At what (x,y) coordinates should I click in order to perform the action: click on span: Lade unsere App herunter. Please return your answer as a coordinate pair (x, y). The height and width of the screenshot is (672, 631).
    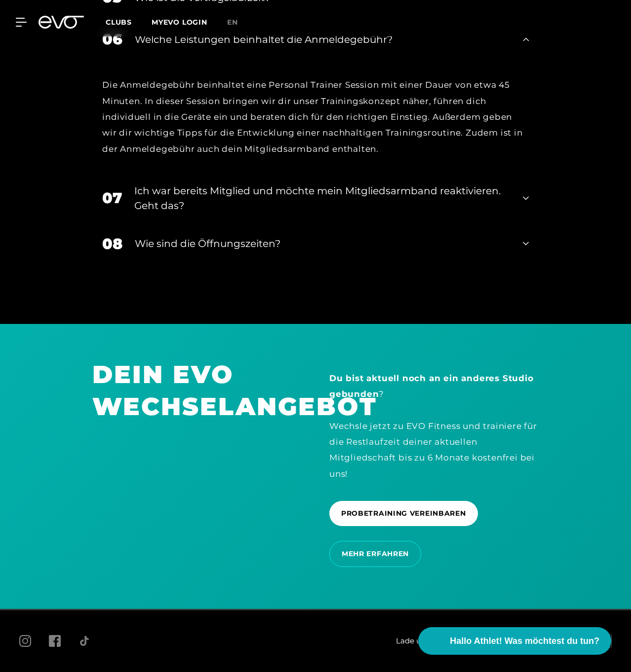
    Looking at the image, I should click on (444, 642).